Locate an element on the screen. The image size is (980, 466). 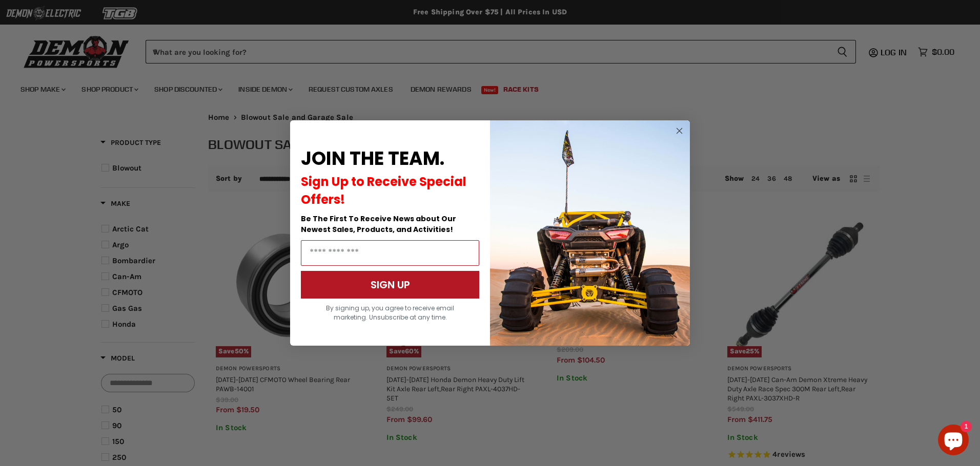
span: Sign Up to Receive Special Offers! is located at coordinates (383, 191).